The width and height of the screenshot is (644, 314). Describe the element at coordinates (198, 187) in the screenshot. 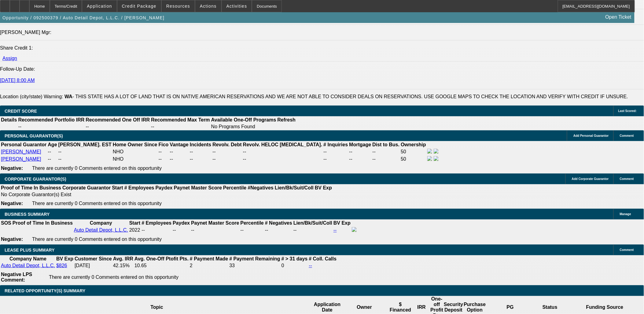

I see `b: Paynet Master Score` at that location.